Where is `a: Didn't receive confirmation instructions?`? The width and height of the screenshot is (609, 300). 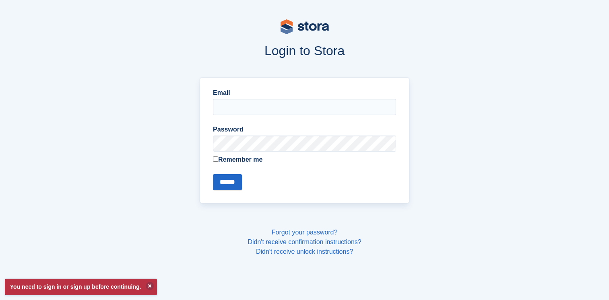
a: Didn't receive confirmation instructions? is located at coordinates (304, 242).